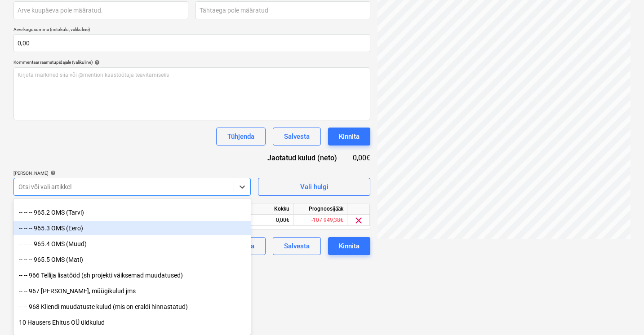 The height and width of the screenshot is (335, 644). What do you see at coordinates (101, 11) in the screenshot?
I see `input: Arve kuupäeva pole määratud.` at bounding box center [101, 11].